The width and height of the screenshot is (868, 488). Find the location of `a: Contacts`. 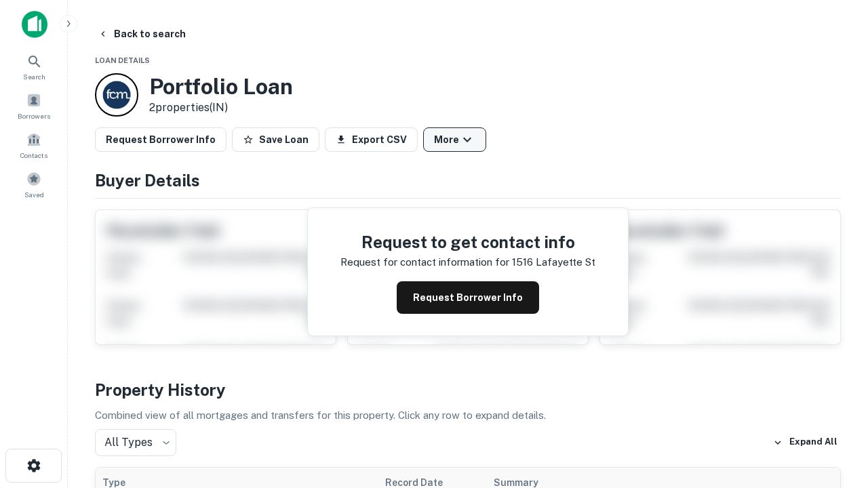

a: Contacts is located at coordinates (34, 145).